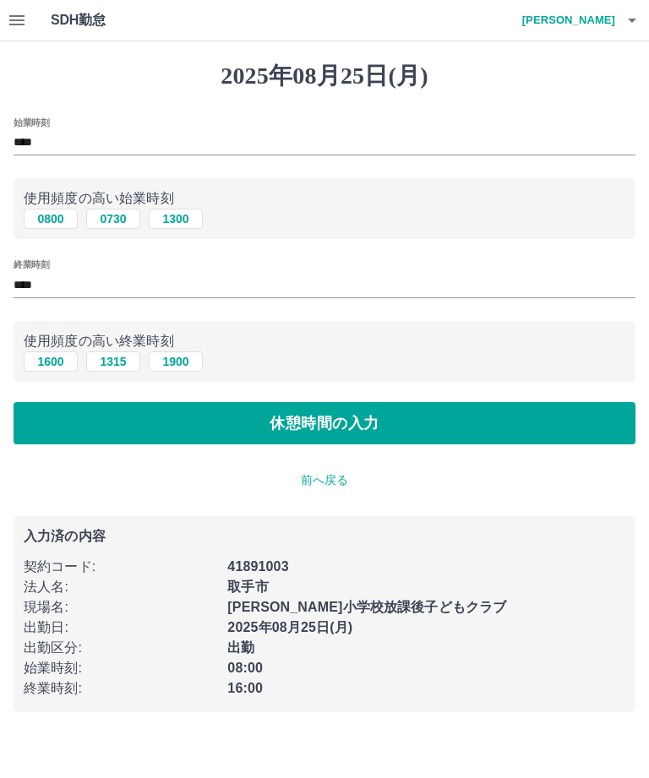 The image size is (649, 778). I want to click on button: 0730, so click(113, 219).